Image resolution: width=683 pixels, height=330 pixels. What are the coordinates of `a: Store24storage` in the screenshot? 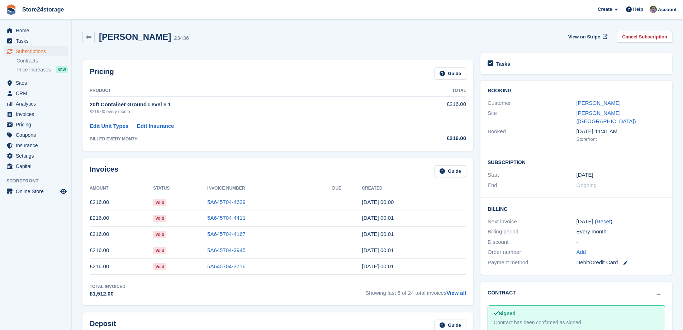 It's located at (43, 9).